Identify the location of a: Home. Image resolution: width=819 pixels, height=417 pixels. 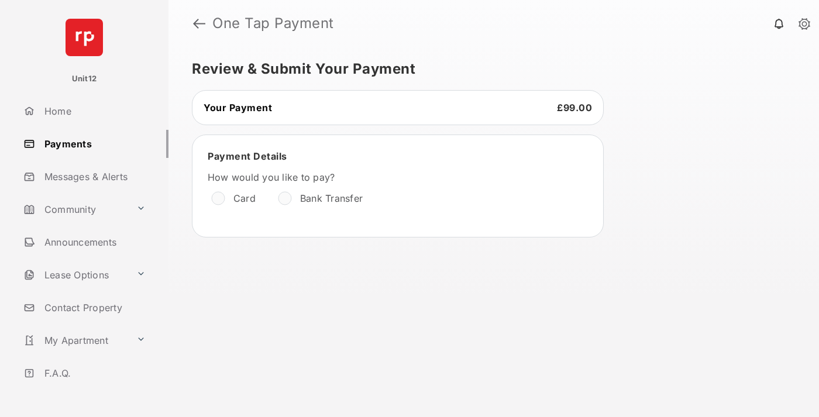
(94, 111).